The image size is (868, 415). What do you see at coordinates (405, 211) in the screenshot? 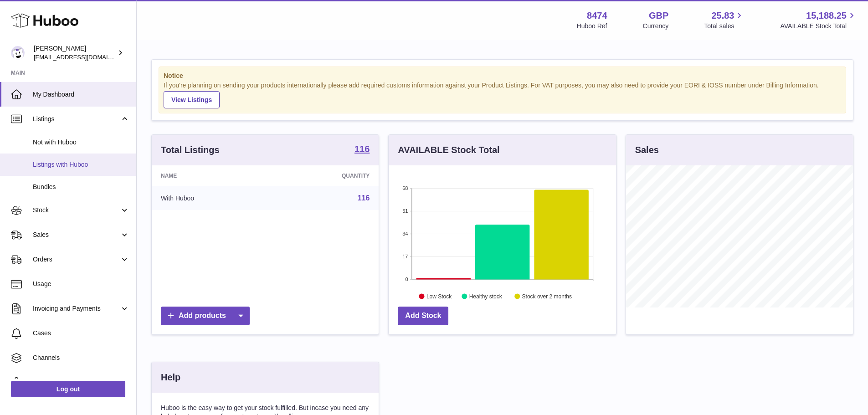
I see `text: 51` at bounding box center [405, 211].